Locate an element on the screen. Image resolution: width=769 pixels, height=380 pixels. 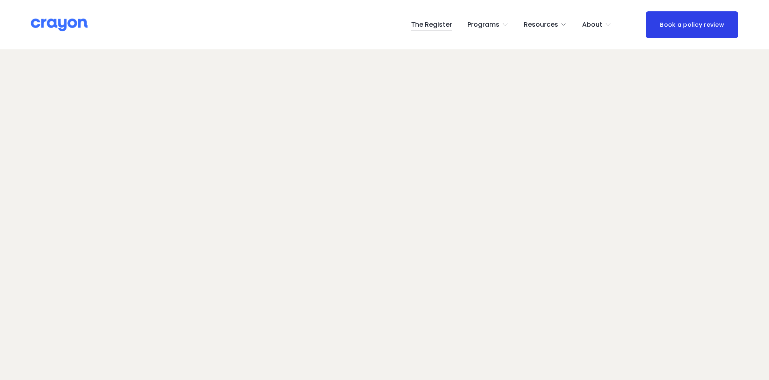
a: Book a policy review is located at coordinates (692, 24).